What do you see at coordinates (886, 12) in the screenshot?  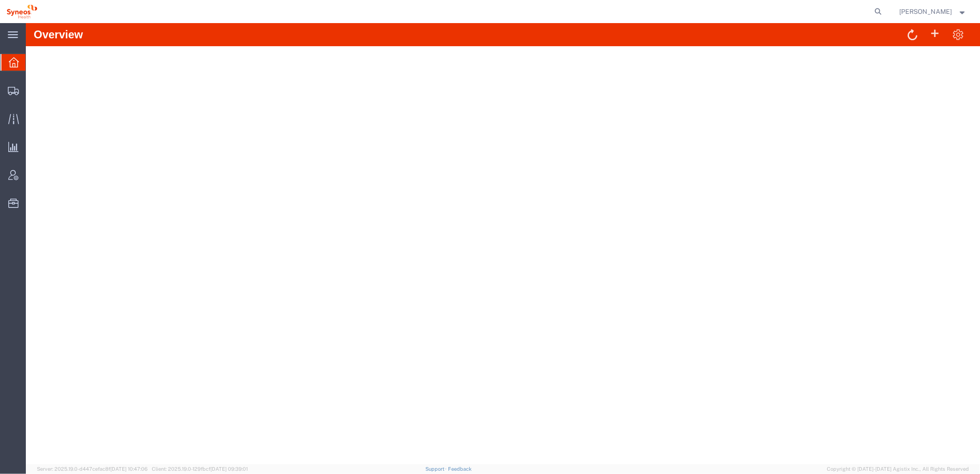 I see `button: Refresh dashboard` at bounding box center [886, 12].